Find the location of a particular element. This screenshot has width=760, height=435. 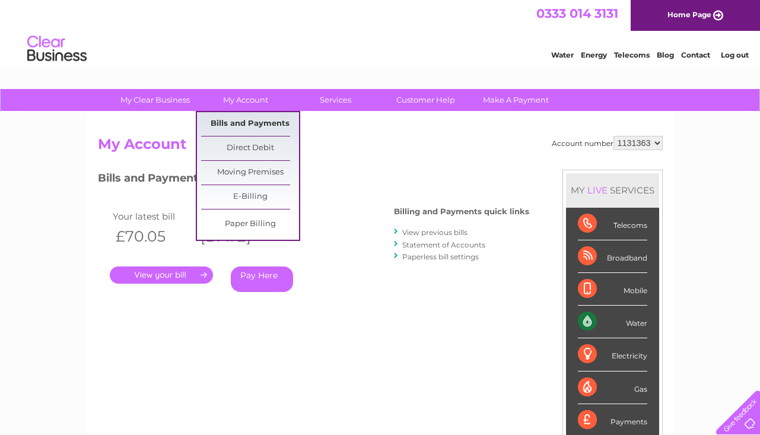

a: Water is located at coordinates (563, 55).